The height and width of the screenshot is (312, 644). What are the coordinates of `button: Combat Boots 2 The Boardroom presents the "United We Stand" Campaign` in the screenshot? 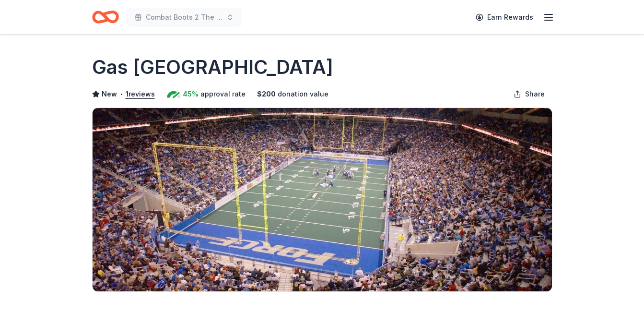 It's located at (184, 17).